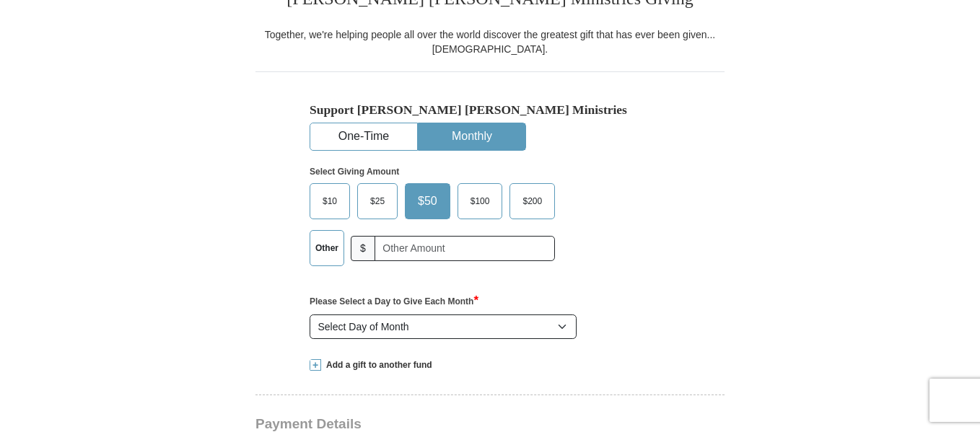 This screenshot has height=432, width=980. Describe the element at coordinates (480, 201) in the screenshot. I see `span: $100` at that location.